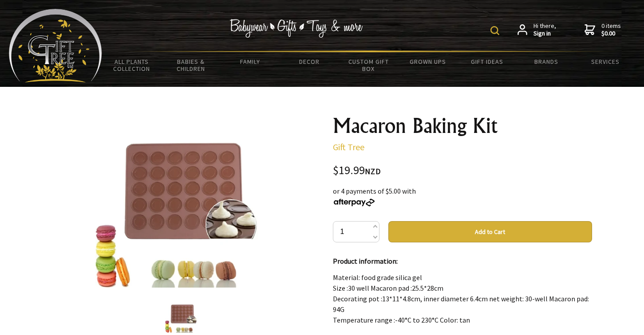  I want to click on a: Babies & Children, so click(190, 65).